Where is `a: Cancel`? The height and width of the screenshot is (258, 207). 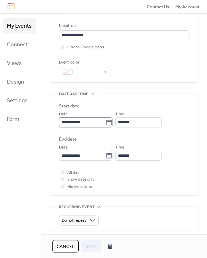 a: Cancel is located at coordinates (66, 246).